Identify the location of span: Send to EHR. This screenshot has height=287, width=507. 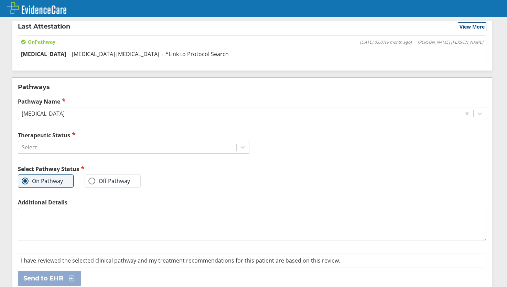
(43, 278).